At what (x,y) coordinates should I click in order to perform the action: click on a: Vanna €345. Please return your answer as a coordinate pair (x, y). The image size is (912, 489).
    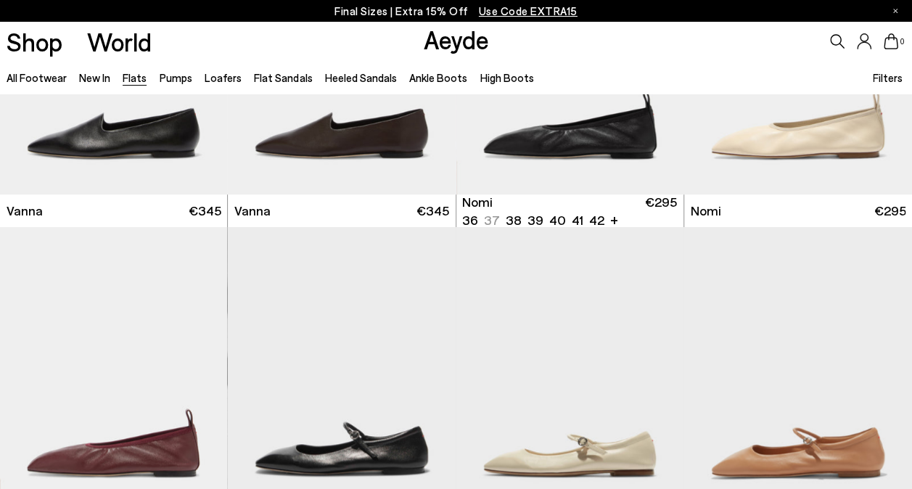
    Looking at the image, I should click on (341, 210).